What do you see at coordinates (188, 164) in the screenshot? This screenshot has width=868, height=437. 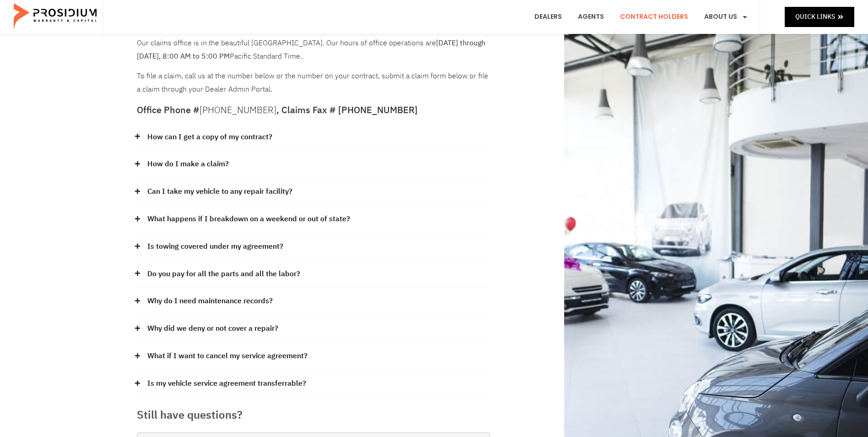 I see `a: How do I make a claim?` at bounding box center [188, 164].